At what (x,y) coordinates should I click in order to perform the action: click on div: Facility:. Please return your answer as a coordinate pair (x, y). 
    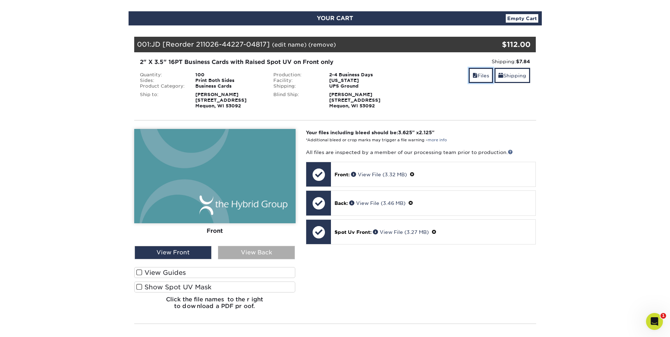
    Looking at the image, I should click on (296, 80).